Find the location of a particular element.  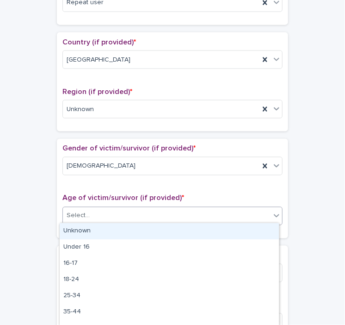

div: Under 16 is located at coordinates (169, 247).